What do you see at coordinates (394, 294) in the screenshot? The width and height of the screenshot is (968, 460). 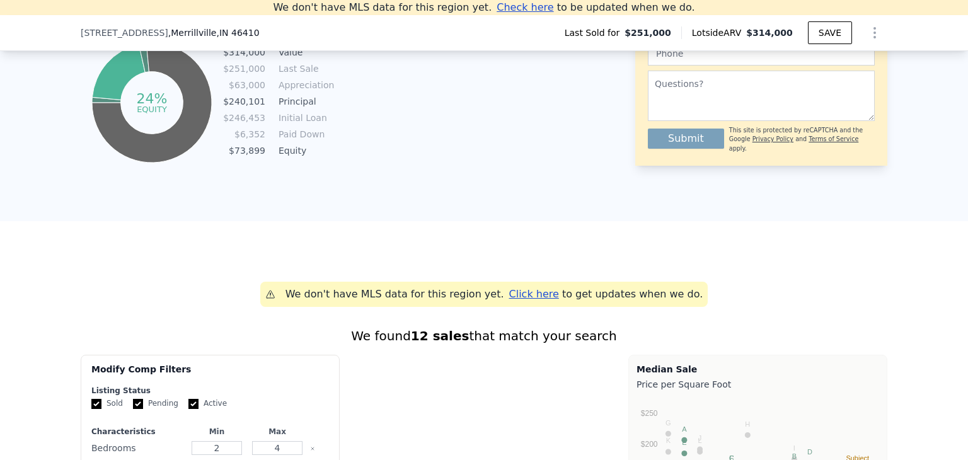 I see `div: We don't have MLS data for this region yet.` at bounding box center [394, 294].